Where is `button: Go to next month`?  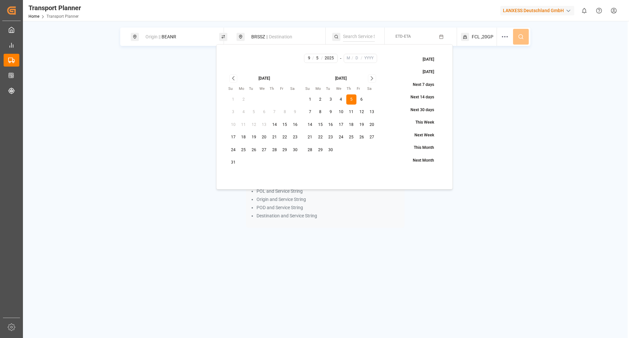
button: Go to next month is located at coordinates (372, 78).